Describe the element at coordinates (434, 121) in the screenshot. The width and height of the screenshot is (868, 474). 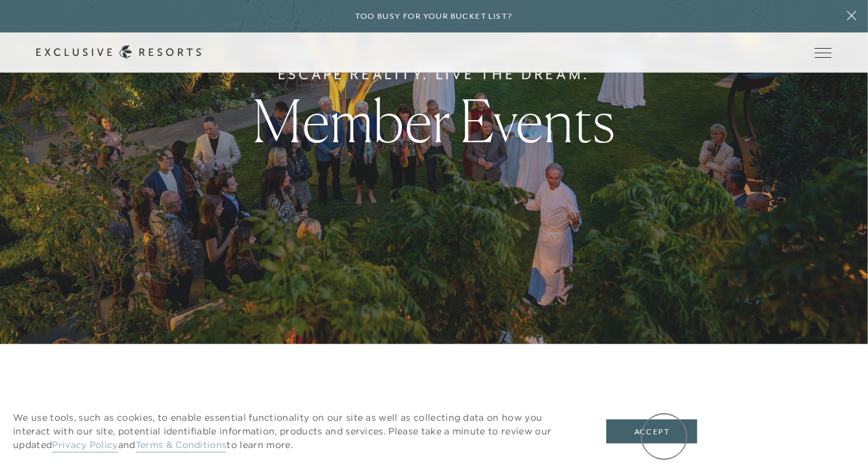
I see `h1: Member Events` at that location.